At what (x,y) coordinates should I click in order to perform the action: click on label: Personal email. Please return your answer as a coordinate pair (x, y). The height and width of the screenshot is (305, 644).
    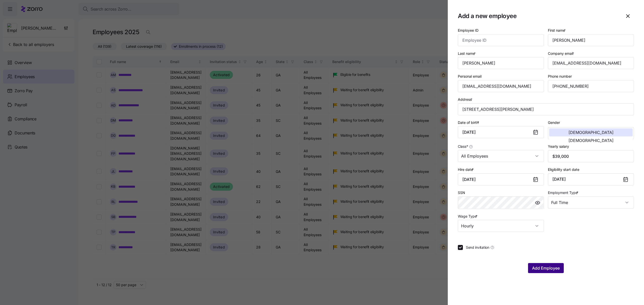
    Looking at the image, I should click on (470, 76).